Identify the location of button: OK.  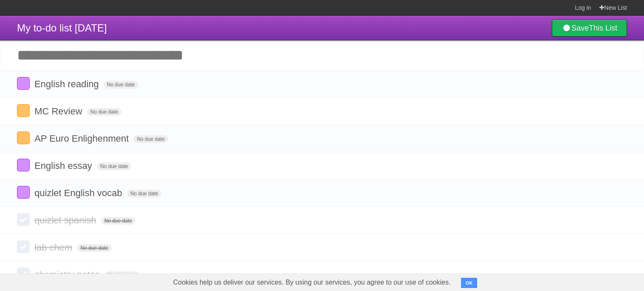
(469, 283).